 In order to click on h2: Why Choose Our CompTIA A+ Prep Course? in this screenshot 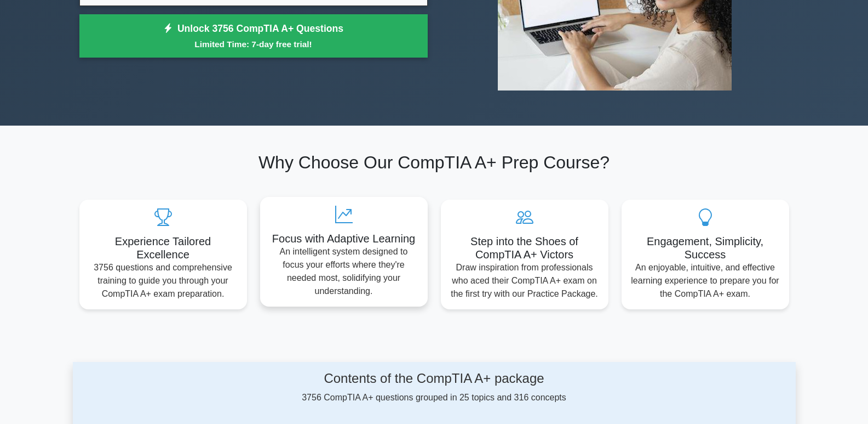, I will do `click(434, 162)`.